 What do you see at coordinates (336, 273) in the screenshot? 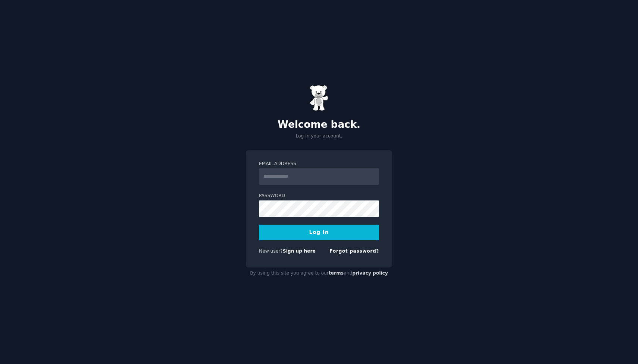
I see `a: terms` at bounding box center [336, 273].